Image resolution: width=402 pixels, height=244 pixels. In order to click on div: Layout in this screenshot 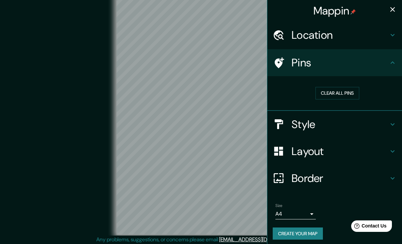, I will do `click(335, 151)`.